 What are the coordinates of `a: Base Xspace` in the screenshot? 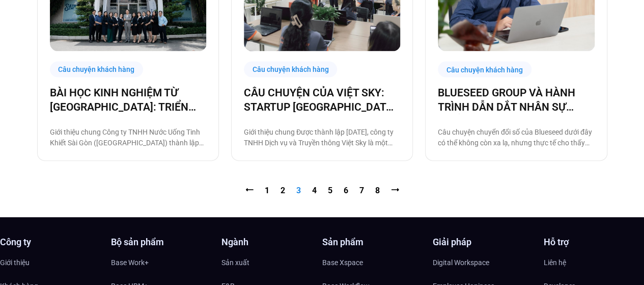 It's located at (373, 262).